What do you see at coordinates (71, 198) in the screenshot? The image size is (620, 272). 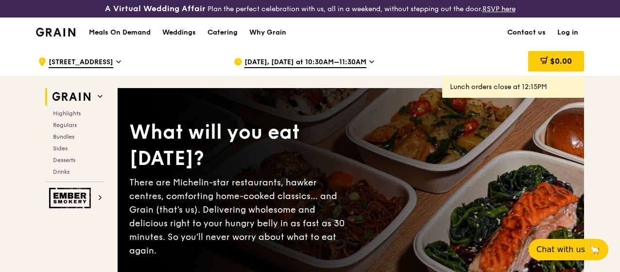 I see `img: Ember Smokery web logo` at bounding box center [71, 198].